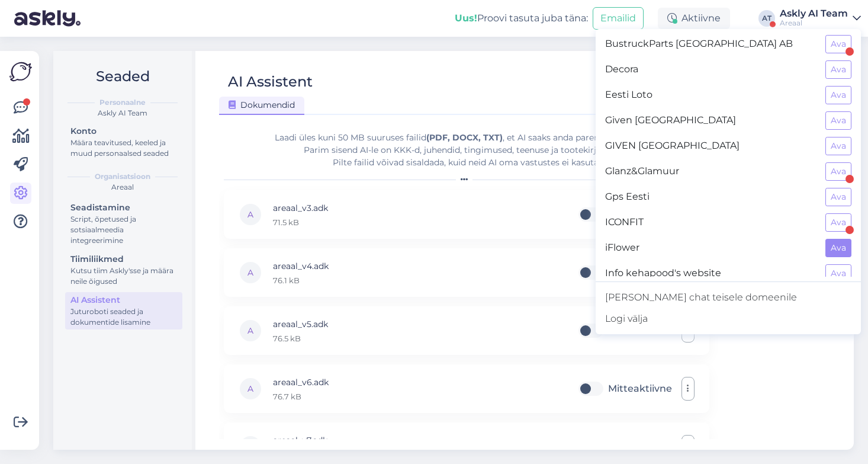 Image resolution: width=868 pixels, height=464 pixels. What do you see at coordinates (122, 176) in the screenshot?
I see `b: Organisatsioon` at bounding box center [122, 176].